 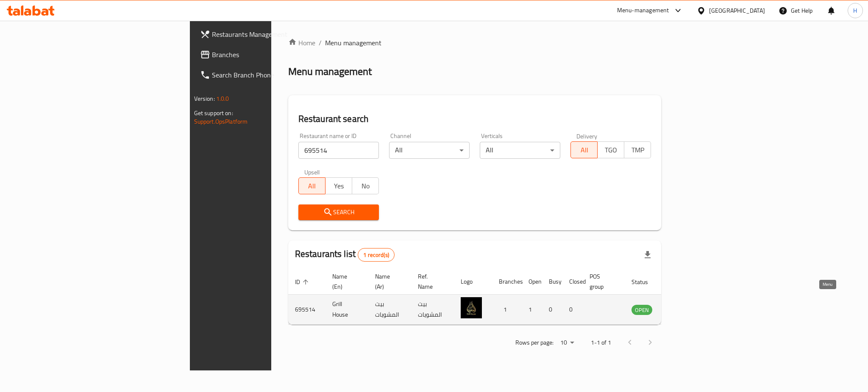 What do you see at coordinates (507, 282) in the screenshot?
I see `th: Branches` at bounding box center [507, 282].